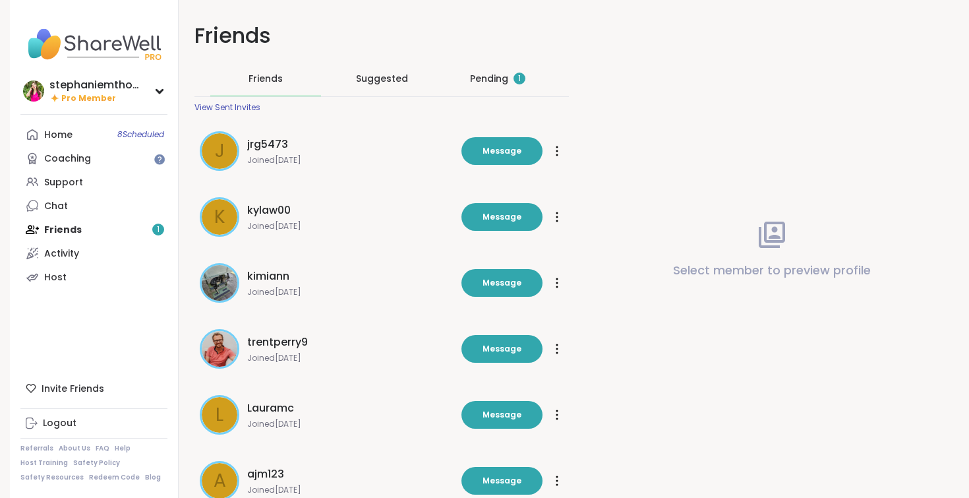  What do you see at coordinates (140, 135) in the screenshot?
I see `span: 8 Scheduled` at bounding box center [140, 135].